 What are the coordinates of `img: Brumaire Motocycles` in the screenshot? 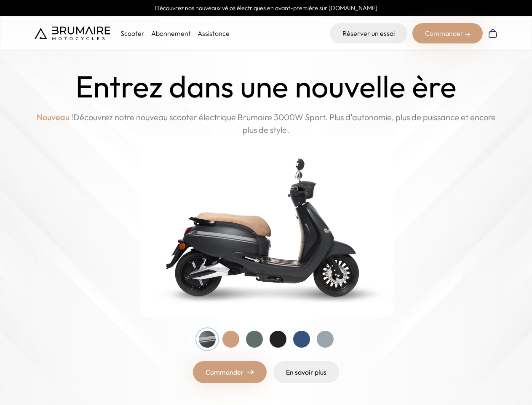 It's located at (72, 33).